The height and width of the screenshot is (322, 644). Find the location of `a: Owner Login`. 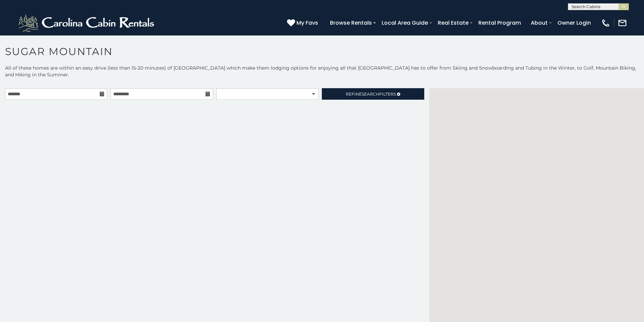

a: Owner Login is located at coordinates (574, 23).